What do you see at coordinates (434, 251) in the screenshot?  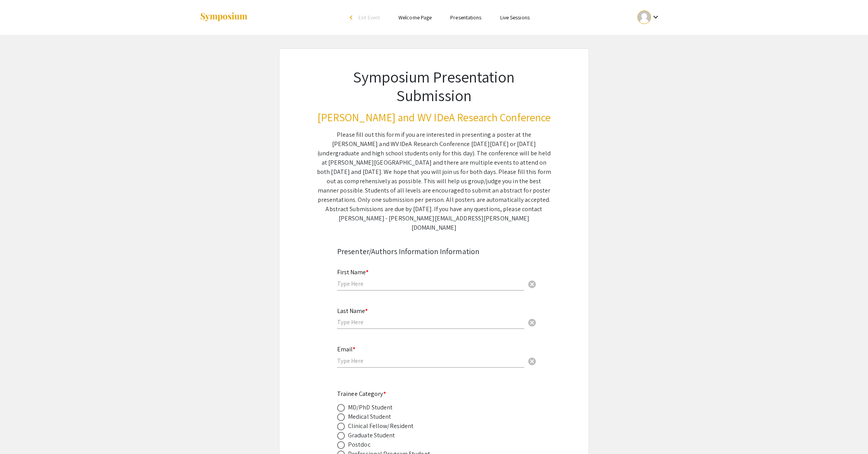 I see `div: Presenter/Authors Information Information` at bounding box center [434, 251].